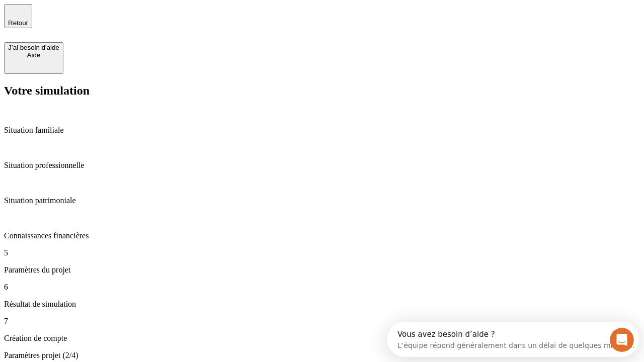 The image size is (644, 362). Describe the element at coordinates (322, 131) in the screenshot. I see `p: Situation familiale` at that location.